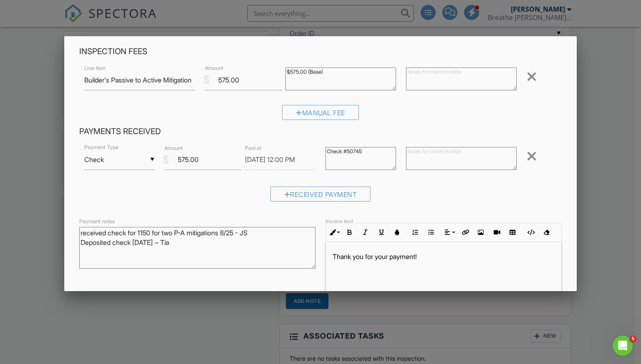 This screenshot has width=641, height=364. What do you see at coordinates (415, 232) in the screenshot?
I see `button: Ordered List` at bounding box center [415, 232].